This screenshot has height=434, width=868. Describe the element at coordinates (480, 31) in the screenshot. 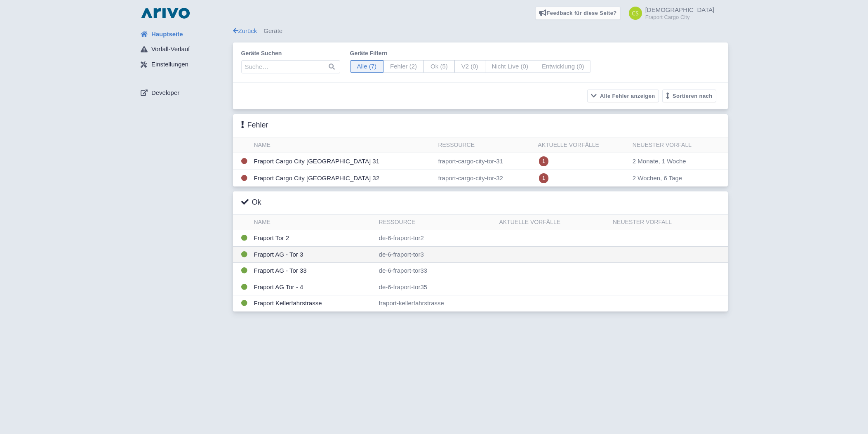

I see `div: Geräte` at that location.